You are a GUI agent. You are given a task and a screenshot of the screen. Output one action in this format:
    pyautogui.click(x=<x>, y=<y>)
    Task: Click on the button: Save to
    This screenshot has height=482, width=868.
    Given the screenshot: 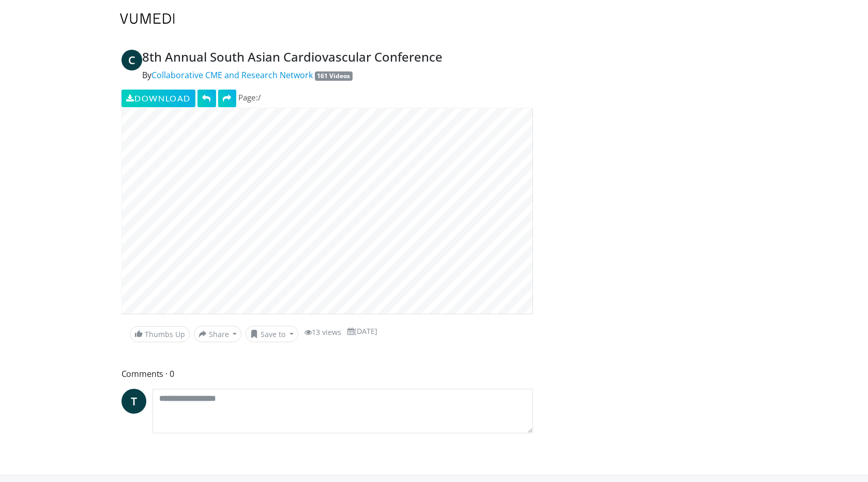 What is the action you would take?
    pyautogui.click(x=272, y=333)
    